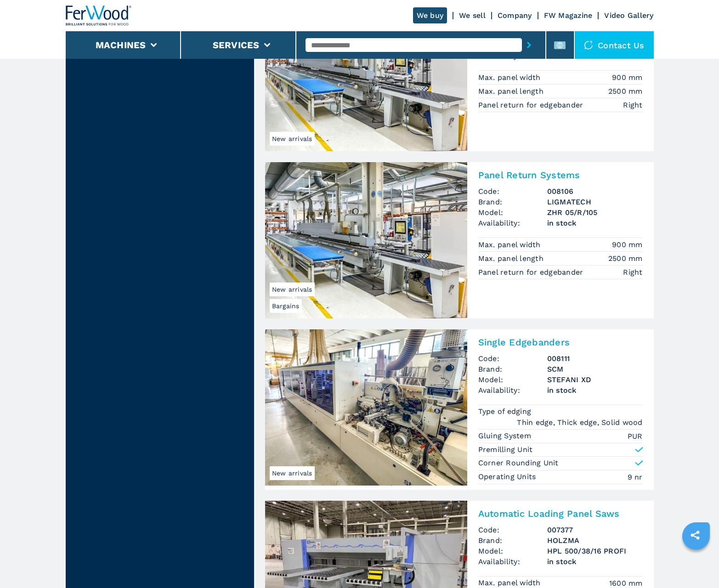 The height and width of the screenshot is (588, 719). What do you see at coordinates (695, 535) in the screenshot?
I see `a: sharethis` at bounding box center [695, 535].